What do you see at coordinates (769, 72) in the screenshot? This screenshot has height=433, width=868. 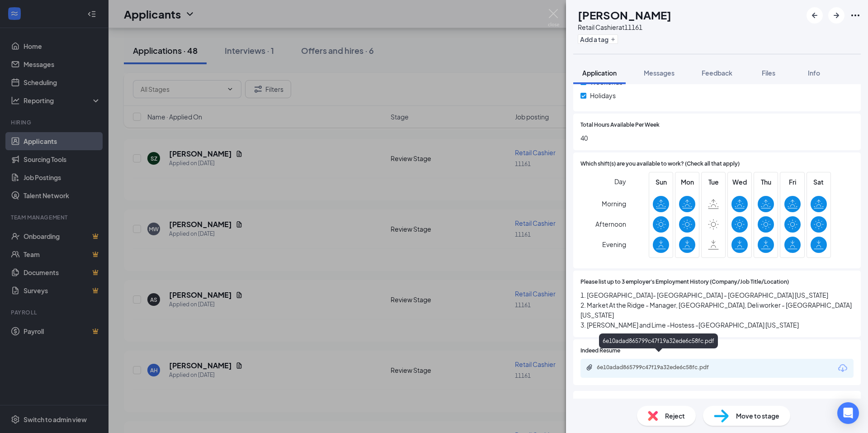 I see `span: Files` at bounding box center [769, 72].